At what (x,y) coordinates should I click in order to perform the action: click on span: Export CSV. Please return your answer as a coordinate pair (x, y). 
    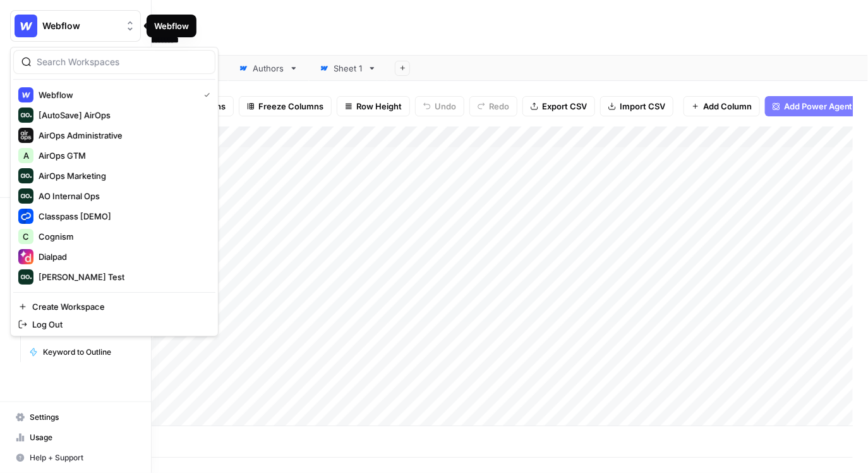
    Looking at the image, I should click on (564, 106).